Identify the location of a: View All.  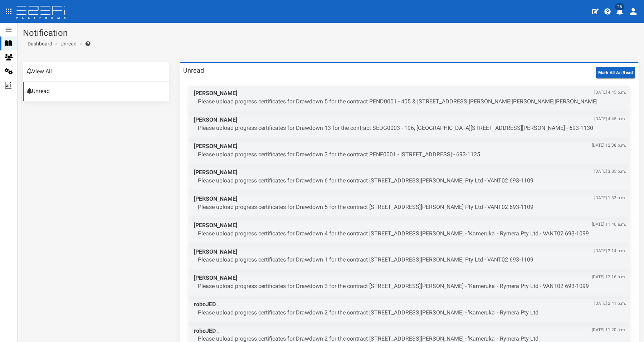
(96, 72).